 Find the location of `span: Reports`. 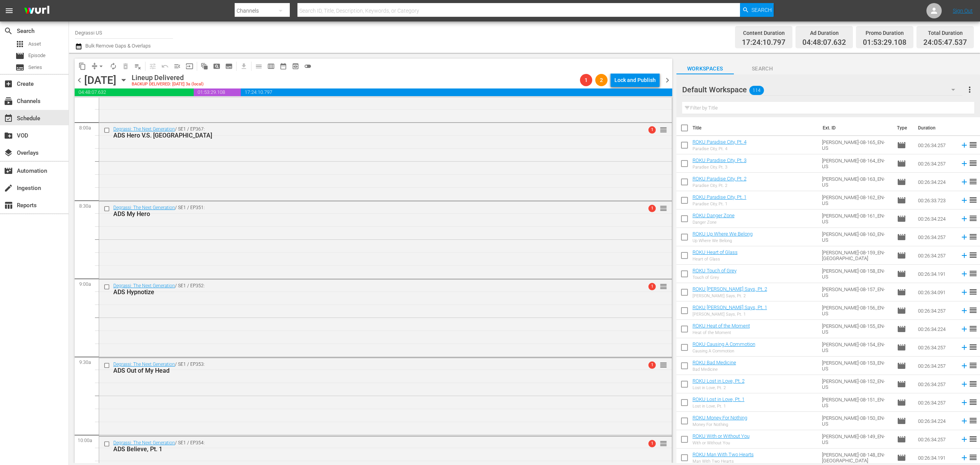

span: Reports is located at coordinates (8, 206).